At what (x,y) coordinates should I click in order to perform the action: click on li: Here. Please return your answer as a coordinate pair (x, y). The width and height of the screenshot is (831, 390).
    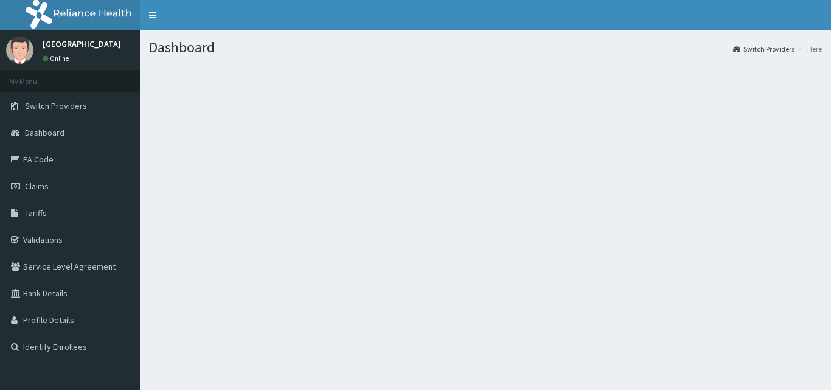
    Looking at the image, I should click on (809, 49).